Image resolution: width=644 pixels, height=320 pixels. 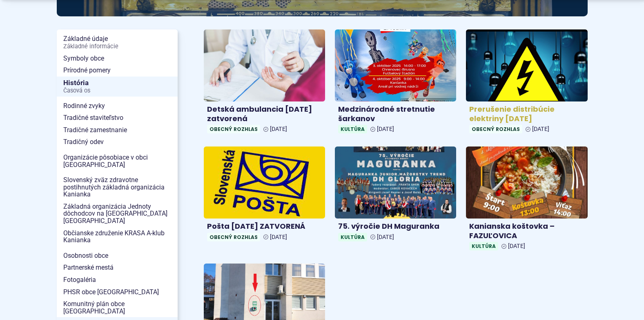 What do you see at coordinates (117, 130) in the screenshot?
I see `span: Tradičné zamestnanie` at bounding box center [117, 130].